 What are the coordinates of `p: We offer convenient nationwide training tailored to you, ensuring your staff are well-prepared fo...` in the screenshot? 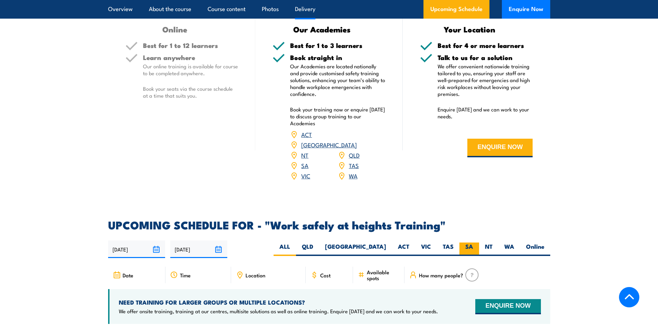 It's located at (485, 80).